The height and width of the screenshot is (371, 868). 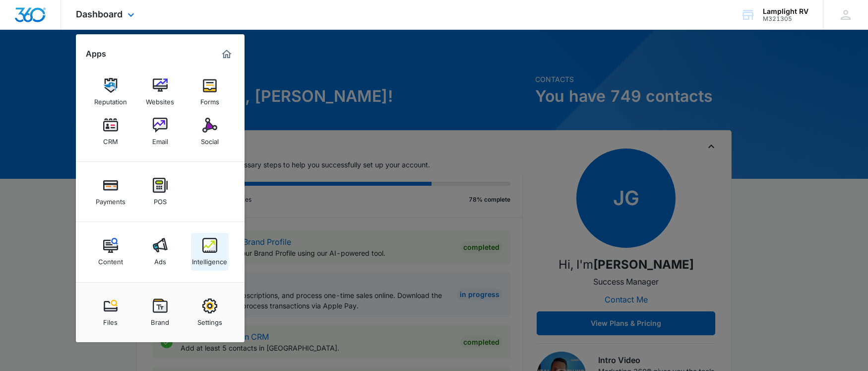 What do you see at coordinates (160, 92) in the screenshot?
I see `a: Websites` at bounding box center [160, 92].